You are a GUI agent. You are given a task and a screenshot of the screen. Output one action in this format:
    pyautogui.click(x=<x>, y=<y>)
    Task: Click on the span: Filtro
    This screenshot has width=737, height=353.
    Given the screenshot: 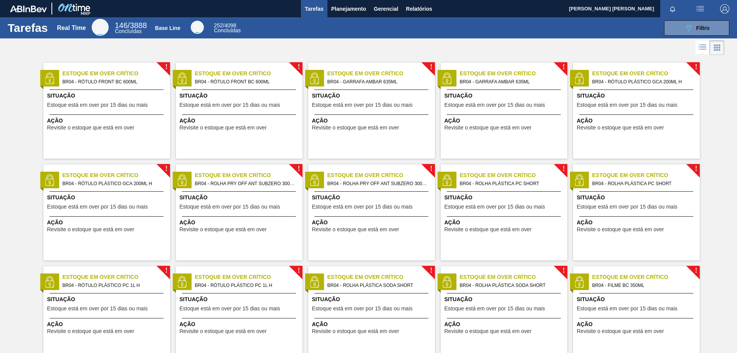 What is the action you would take?
    pyautogui.click(x=703, y=28)
    